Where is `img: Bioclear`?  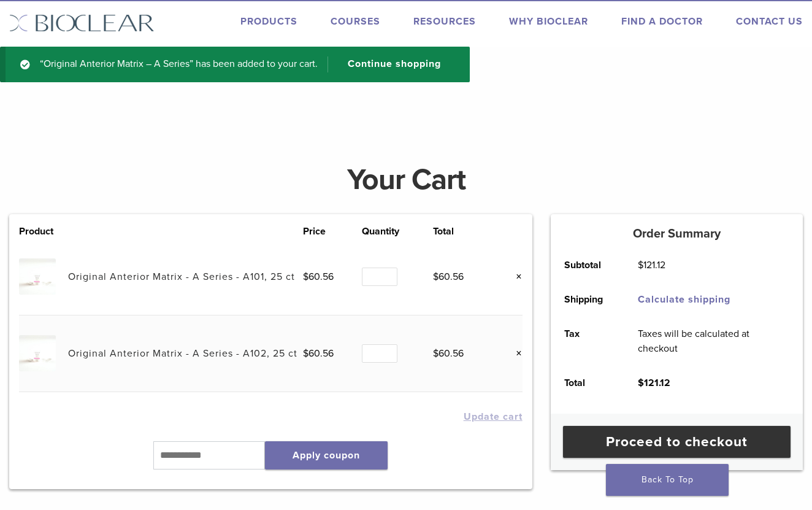 img: Bioclear is located at coordinates (82, 23).